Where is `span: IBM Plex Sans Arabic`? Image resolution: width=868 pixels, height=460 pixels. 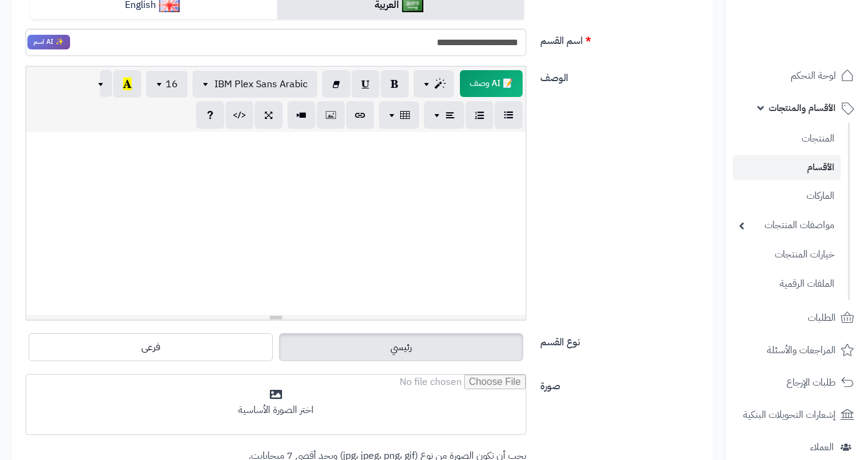 span: IBM Plex Sans Arabic is located at coordinates (260, 84).